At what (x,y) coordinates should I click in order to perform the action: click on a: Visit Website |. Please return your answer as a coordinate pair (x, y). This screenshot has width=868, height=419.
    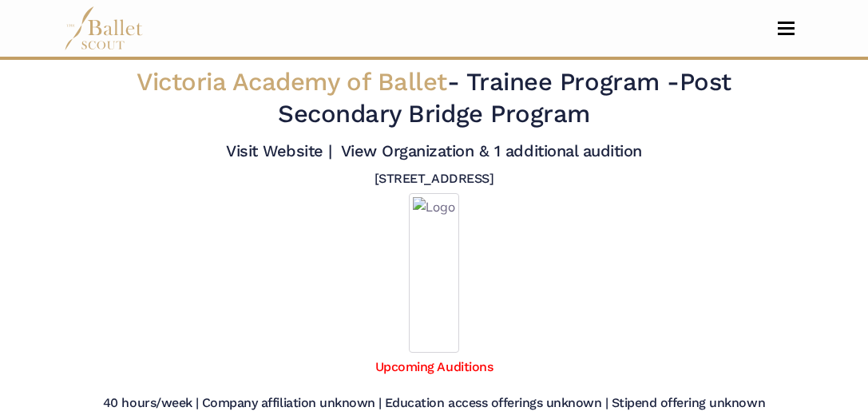
    Looking at the image, I should click on (278, 151).